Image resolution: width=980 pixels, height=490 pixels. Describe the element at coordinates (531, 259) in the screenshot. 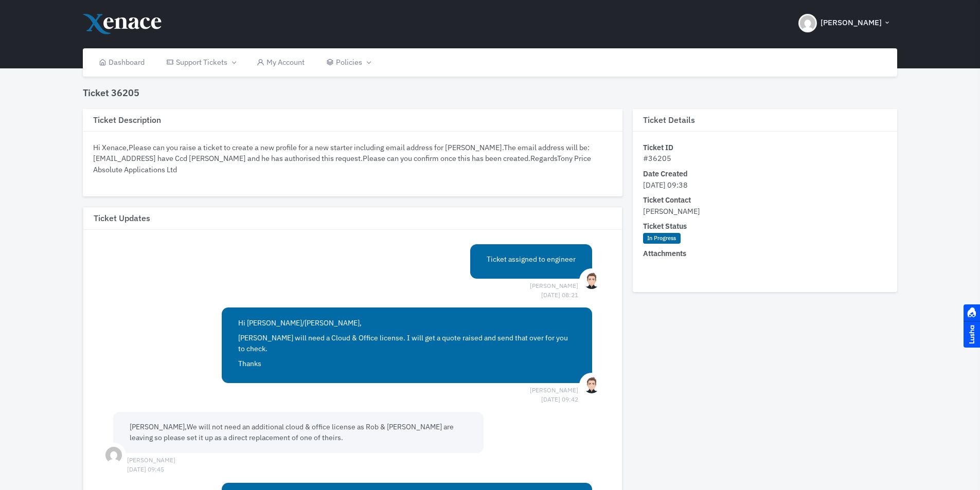

I see `p: Ticket assigned to engineer` at that location.